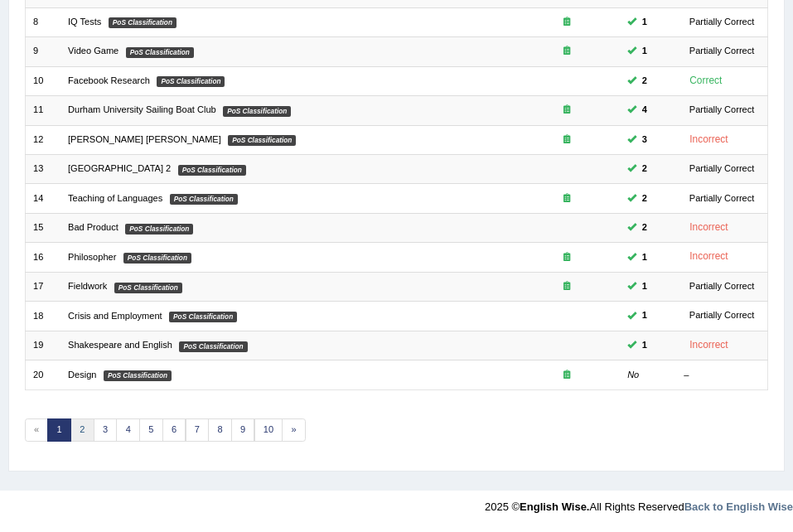 This screenshot has height=532, width=793. I want to click on strong: English Wise., so click(555, 507).